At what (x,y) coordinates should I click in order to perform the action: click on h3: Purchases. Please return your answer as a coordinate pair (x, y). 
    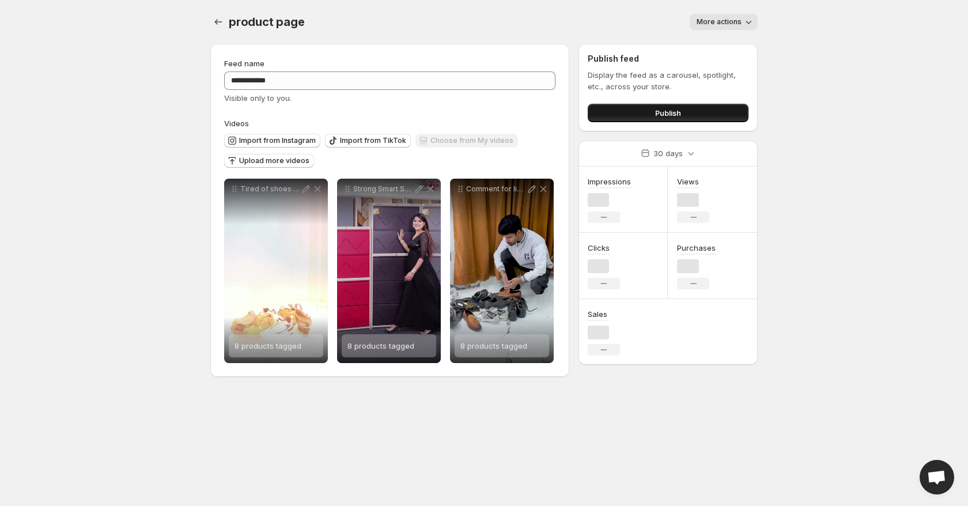
    Looking at the image, I should click on (696, 248).